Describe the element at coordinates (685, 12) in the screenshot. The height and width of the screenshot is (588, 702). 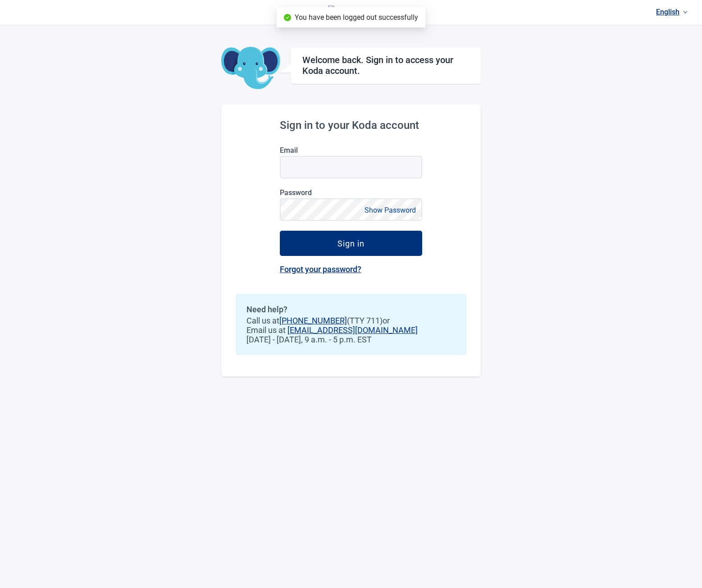
I see `span: down` at that location.